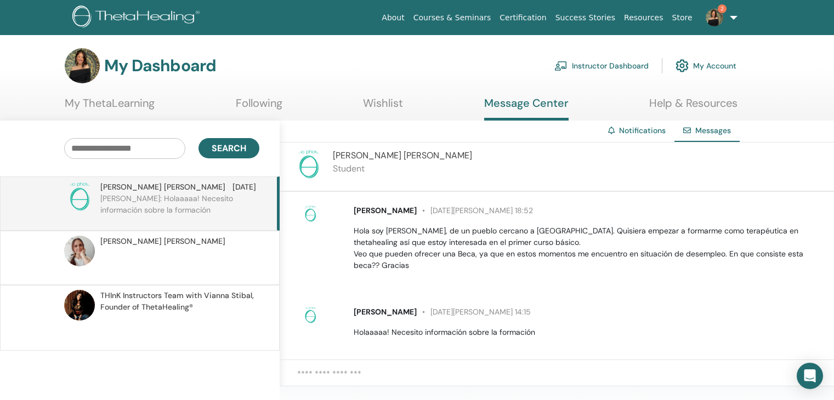 The image size is (834, 400). I want to click on a: My Account, so click(705, 66).